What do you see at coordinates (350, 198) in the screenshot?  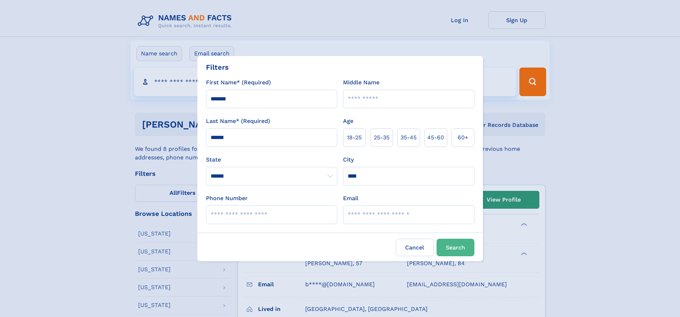 I see `label: Email` at bounding box center [350, 198].